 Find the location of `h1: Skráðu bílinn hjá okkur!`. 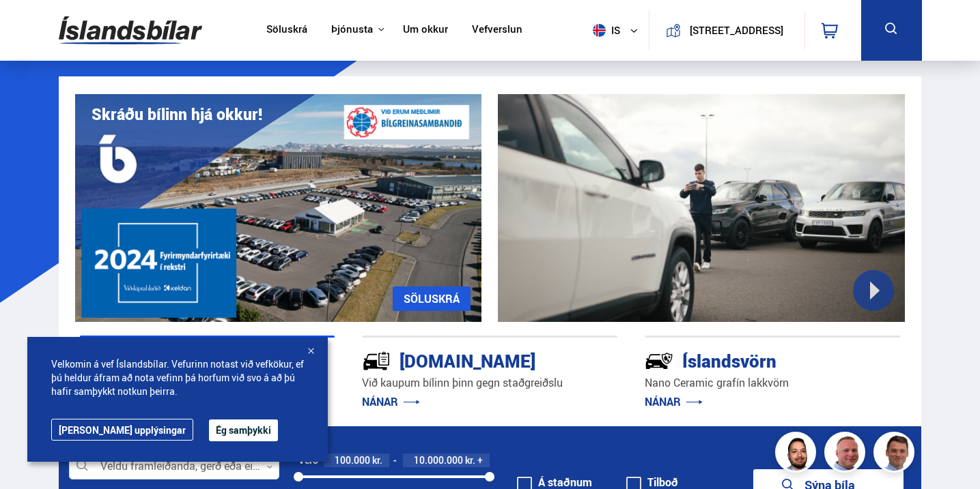

h1: Skráðu bílinn hjá okkur! is located at coordinates (177, 114).